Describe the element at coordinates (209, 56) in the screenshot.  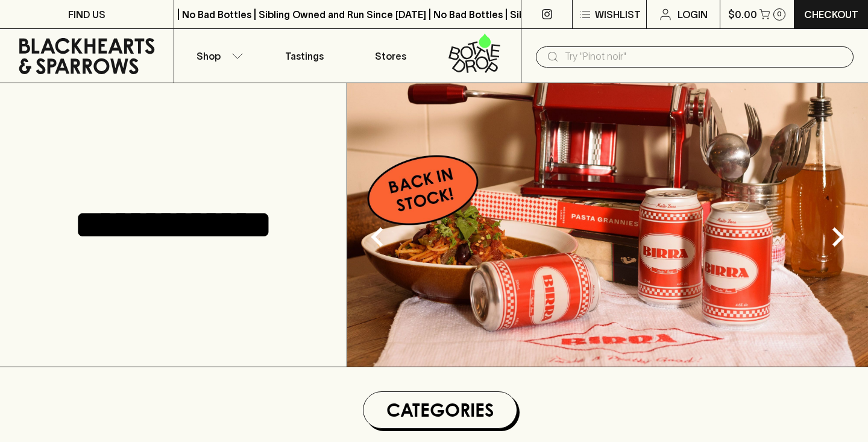
I see `p: Shop` at that location.